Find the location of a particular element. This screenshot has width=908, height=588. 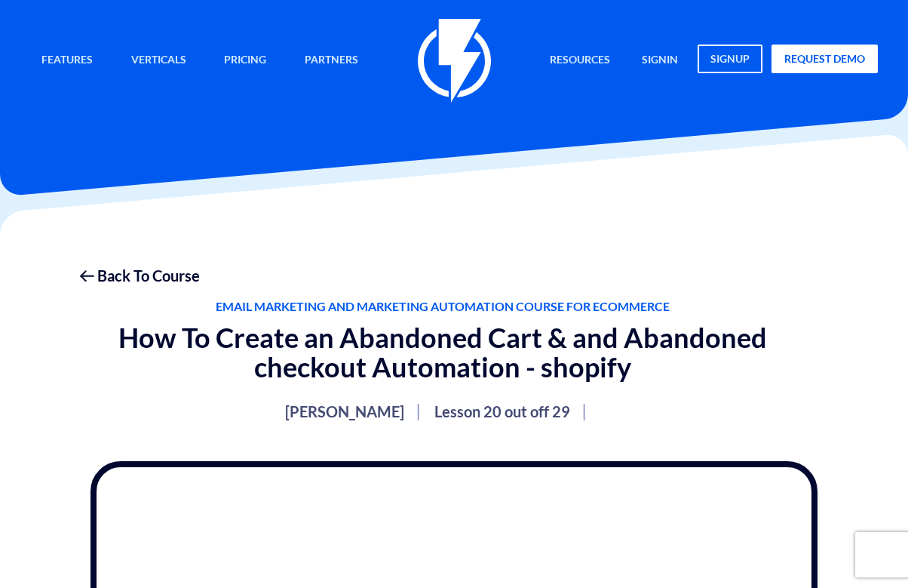

h1: How To Create an Abandoned Cart & and Abandoned checkout Automation - shopify is located at coordinates (443, 353).